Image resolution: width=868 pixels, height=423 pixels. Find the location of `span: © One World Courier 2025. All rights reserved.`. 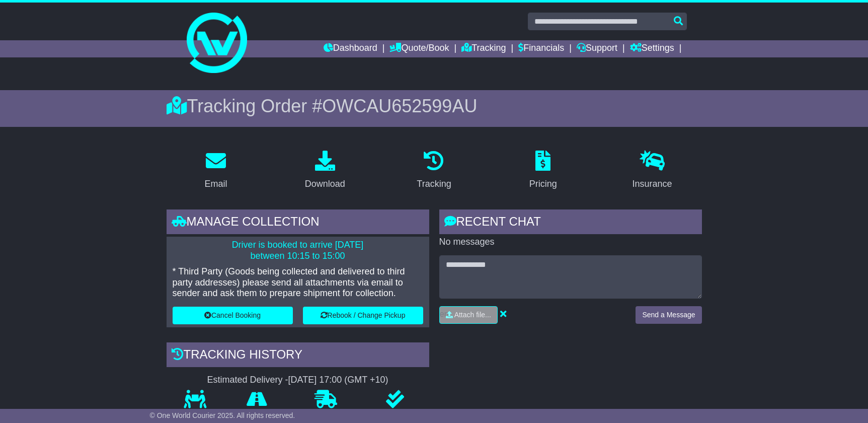

span: © One World Courier 2025. All rights reserved. is located at coordinates (222, 416).